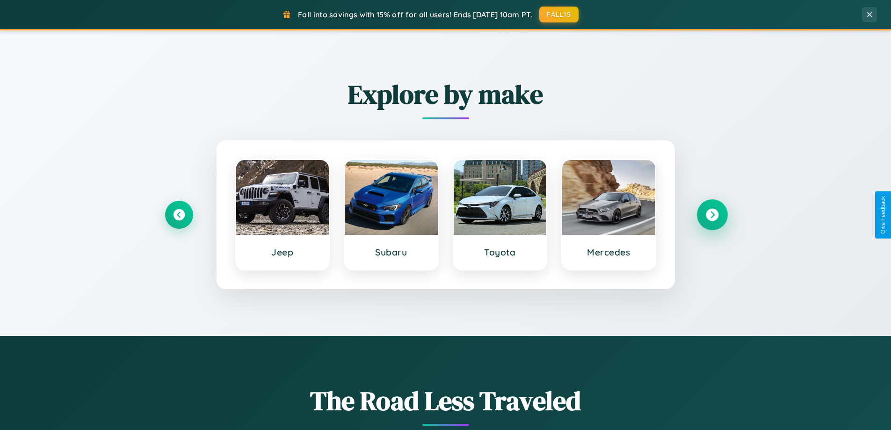 This screenshot has width=891, height=430. I want to click on h3: Mercedes, so click(609, 252).